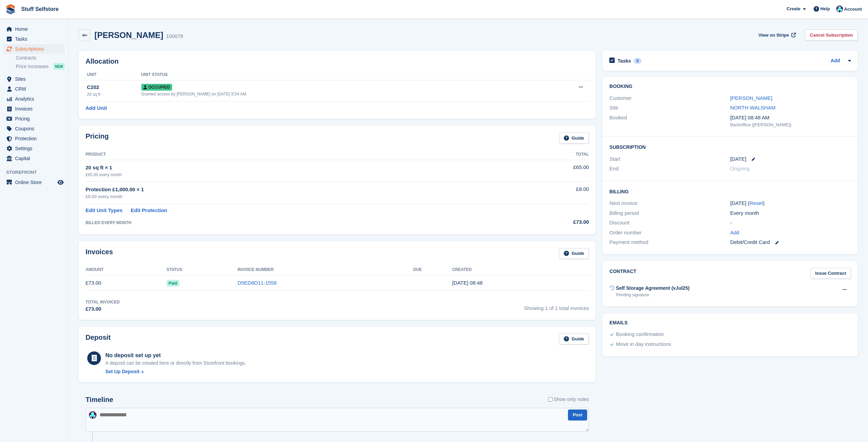 This screenshot has width=868, height=442. Describe the element at coordinates (548, 171) in the screenshot. I see `td: £65.00` at that location.